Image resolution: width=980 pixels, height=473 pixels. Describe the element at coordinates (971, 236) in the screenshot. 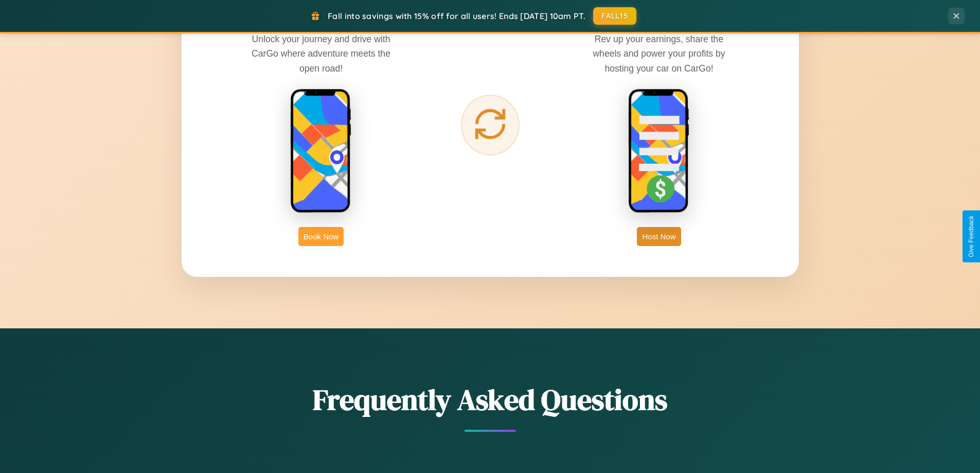

I see `div: Give Feedback` at that location.